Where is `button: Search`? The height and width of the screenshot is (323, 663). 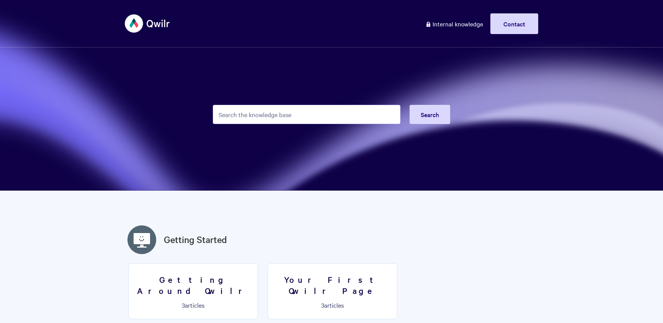
button: Search is located at coordinates (430, 115).